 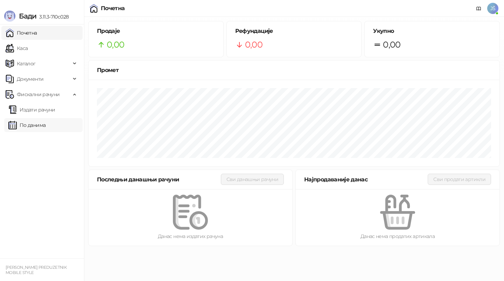 I want to click on span: JŠ, so click(x=492, y=8).